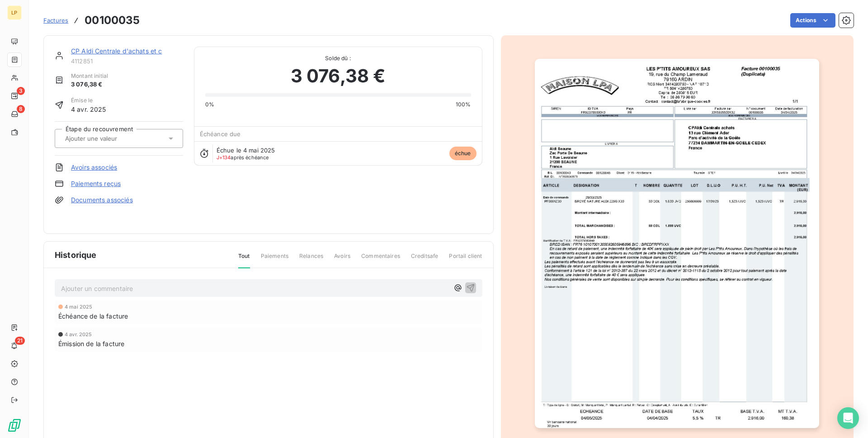  What do you see at coordinates (112, 20) in the screenshot?
I see `h3: 00100035` at bounding box center [112, 20].